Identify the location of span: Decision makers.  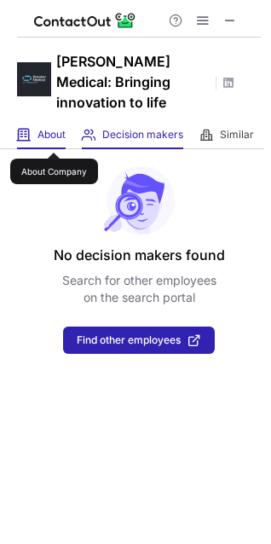
(142, 135).